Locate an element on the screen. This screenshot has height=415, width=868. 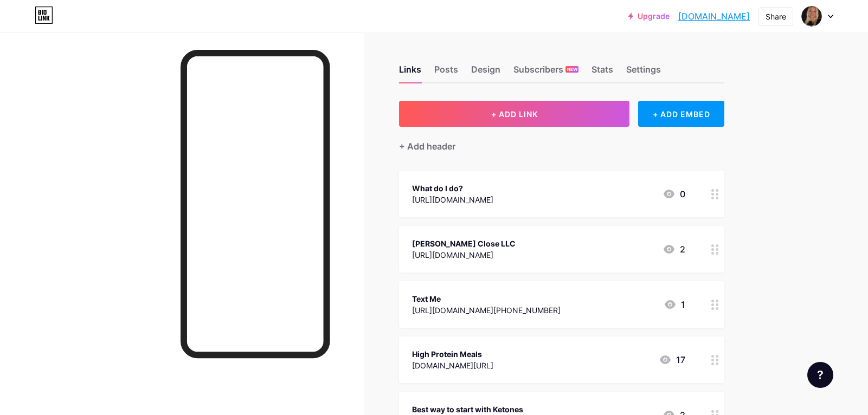
div: + Add header is located at coordinates (427, 146).